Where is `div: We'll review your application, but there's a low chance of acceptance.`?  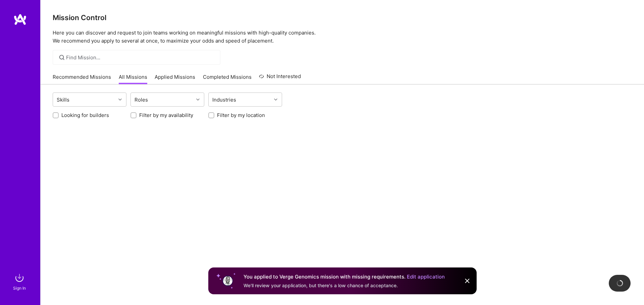 div: We'll review your application, but there's a low chance of acceptance. is located at coordinates (344, 286).